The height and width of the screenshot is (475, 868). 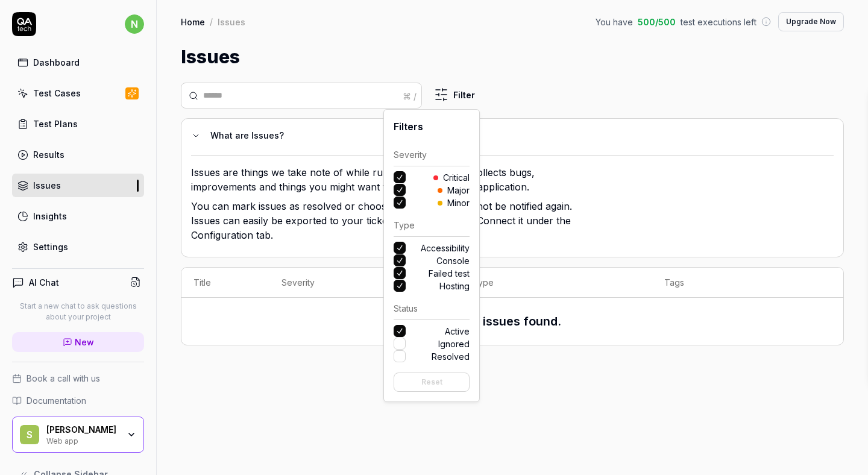 I want to click on div: Accessibility, so click(x=445, y=248).